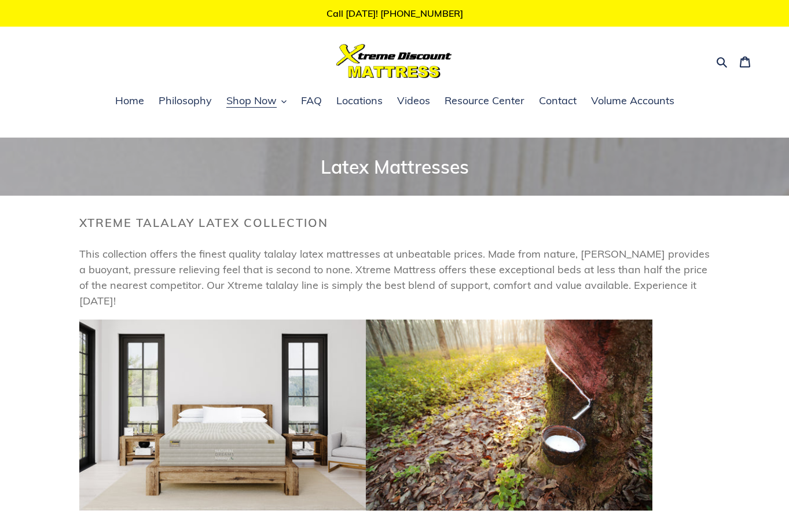 This screenshot has width=789, height=532. What do you see at coordinates (395, 223) in the screenshot?
I see `h2: Xtreme Talalay Latex Collection` at bounding box center [395, 223].